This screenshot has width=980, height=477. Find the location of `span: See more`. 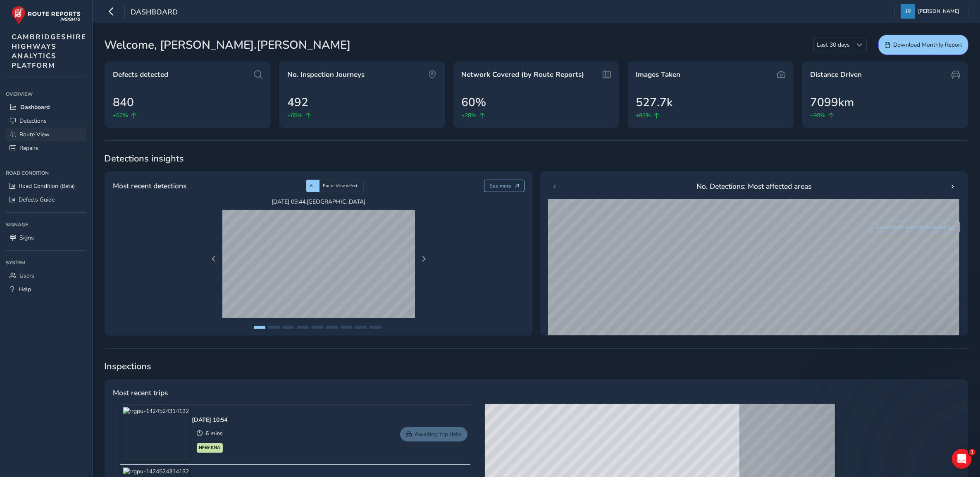

span: See more is located at coordinates (500, 186).